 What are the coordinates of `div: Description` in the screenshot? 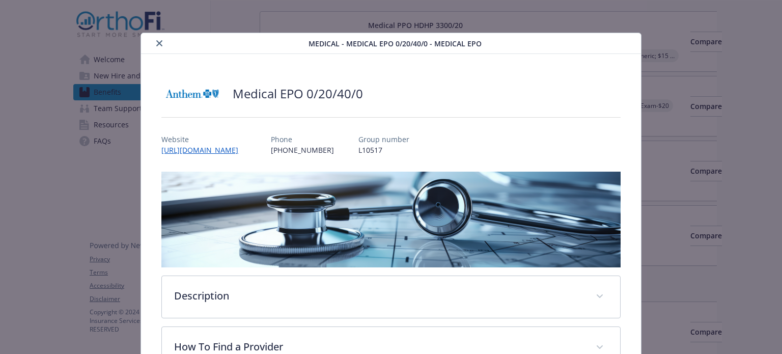 It's located at (391, 297).